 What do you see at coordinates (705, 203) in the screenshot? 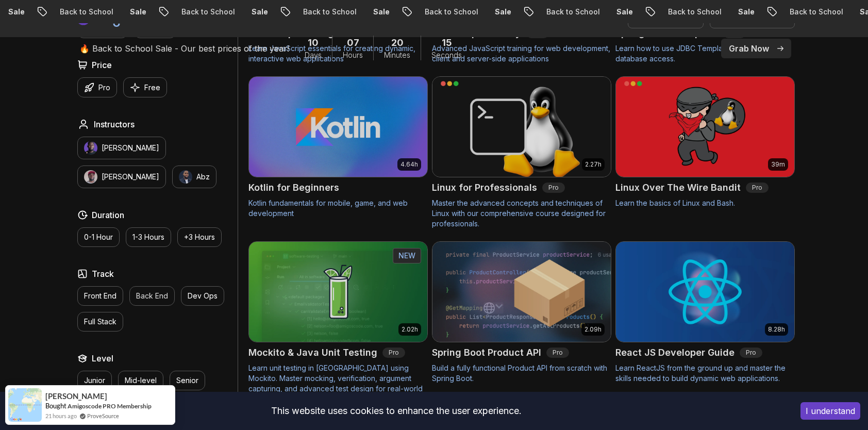
I see `p: Learn the basics of Linux and Bash.` at bounding box center [705, 203].